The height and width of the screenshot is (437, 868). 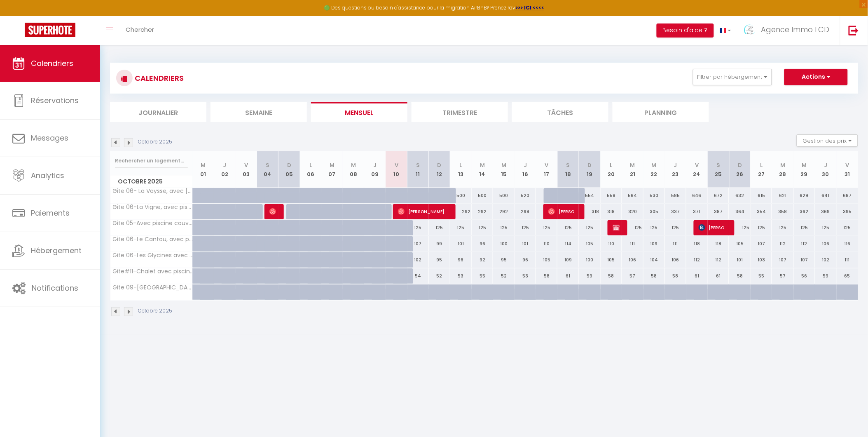 I want to click on li: Journalier, so click(x=158, y=112).